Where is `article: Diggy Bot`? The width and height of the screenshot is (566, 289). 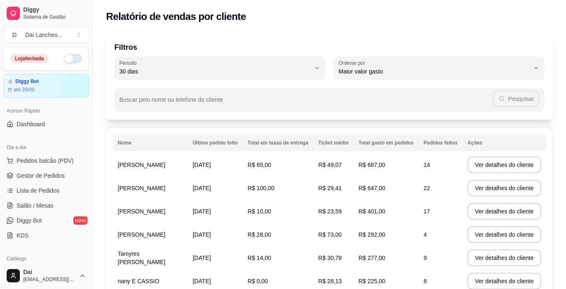
article: Diggy Bot is located at coordinates (27, 81).